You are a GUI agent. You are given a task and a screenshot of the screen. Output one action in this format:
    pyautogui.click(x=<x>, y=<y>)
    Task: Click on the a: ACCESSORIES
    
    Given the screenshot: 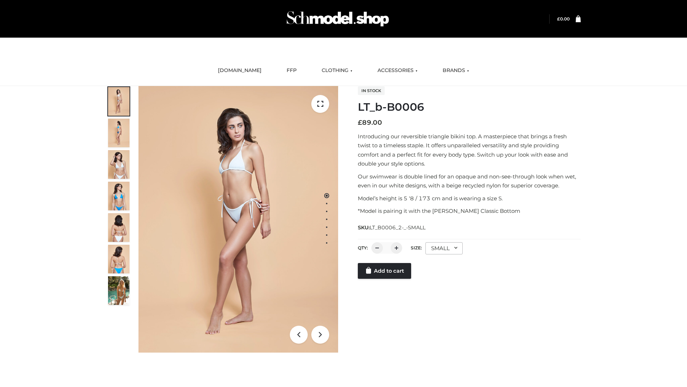 What is the action you would take?
    pyautogui.click(x=398, y=71)
    